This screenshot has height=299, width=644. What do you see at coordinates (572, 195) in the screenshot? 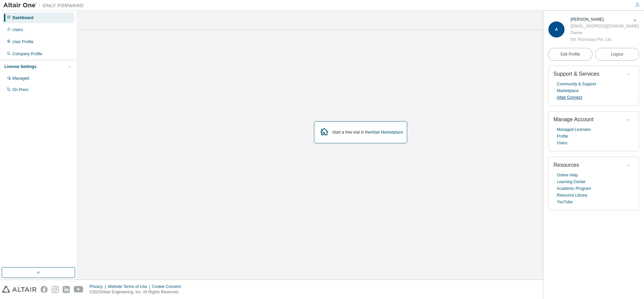
I see `a: Resource Library` at bounding box center [572, 195].